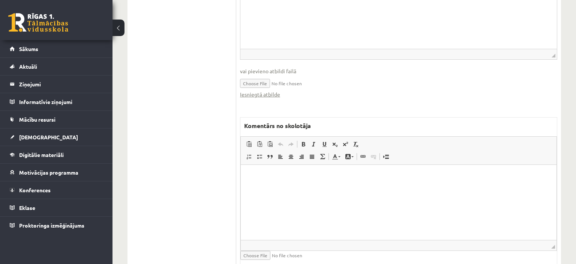 This screenshot has height=264, width=576. What do you see at coordinates (56, 84) in the screenshot?
I see `a: Ziņojumi` at bounding box center [56, 84].